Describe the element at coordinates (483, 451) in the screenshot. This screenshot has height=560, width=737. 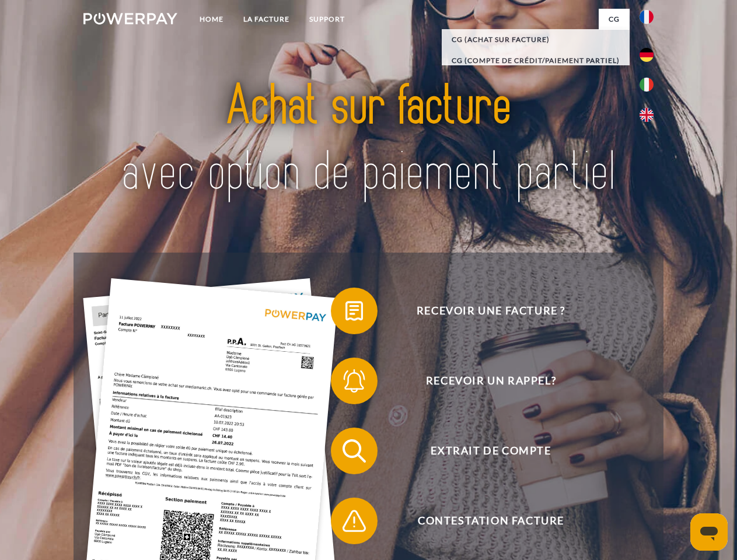
I see `a: Extrait de compte` at that location.